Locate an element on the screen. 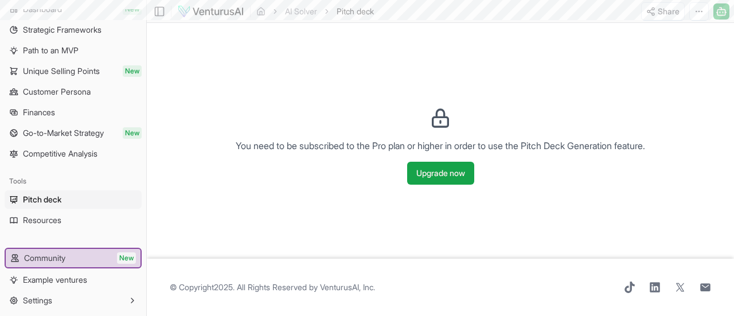 This screenshot has width=734, height=316. a: VenturusAI, Inc is located at coordinates (346, 287).